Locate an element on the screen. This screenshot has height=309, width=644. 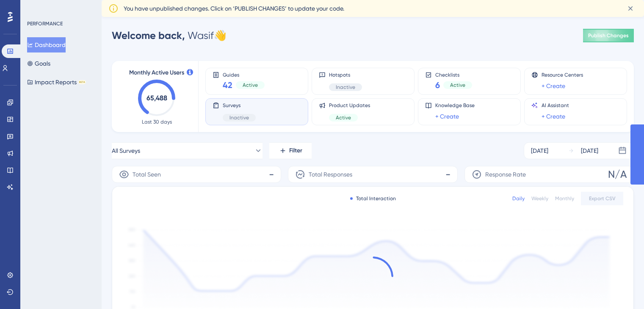
span: Monthly Active Users is located at coordinates (157, 73).